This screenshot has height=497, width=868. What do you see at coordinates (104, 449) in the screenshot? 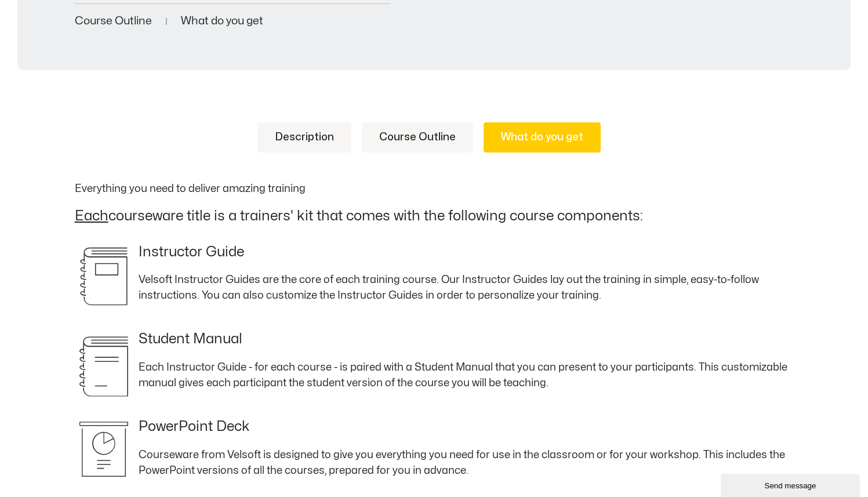
I see `img: svg_powerpoint-tall.svg` at bounding box center [104, 449].